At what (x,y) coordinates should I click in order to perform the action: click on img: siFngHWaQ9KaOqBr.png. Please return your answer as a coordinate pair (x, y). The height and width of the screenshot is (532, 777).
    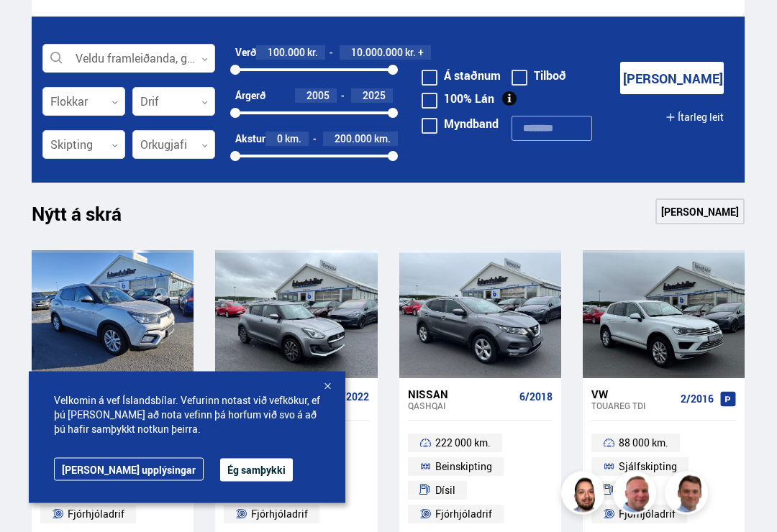
    Looking at the image, I should click on (637, 495).